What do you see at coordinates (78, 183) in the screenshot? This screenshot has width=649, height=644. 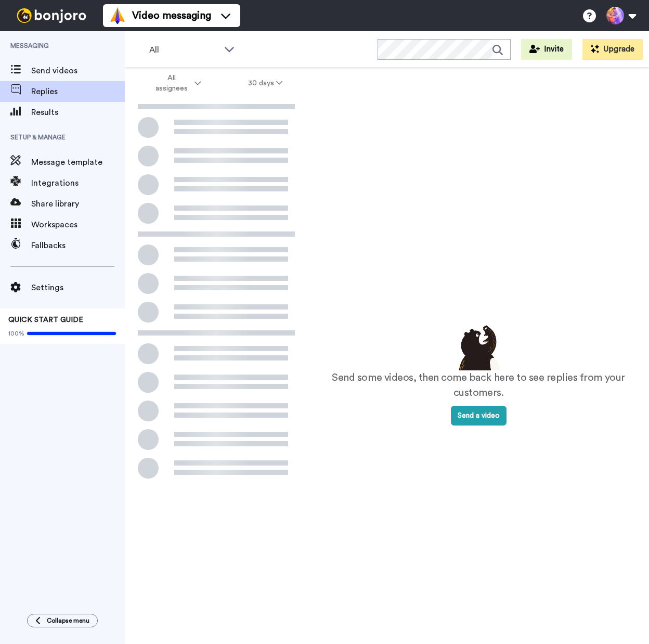 I see `span: Integrations` at bounding box center [78, 183].